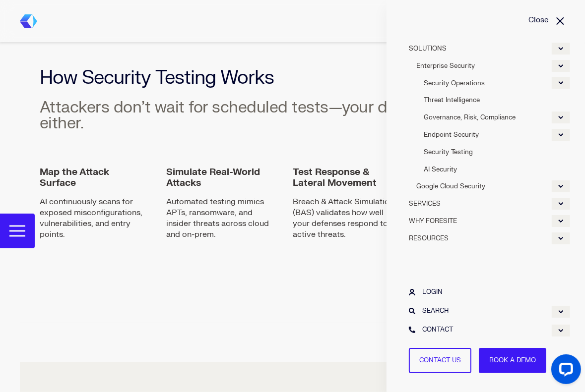 This screenshot has height=392, width=585. What do you see at coordinates (561, 83) in the screenshot?
I see `div: Expand Security Operations` at bounding box center [561, 83].